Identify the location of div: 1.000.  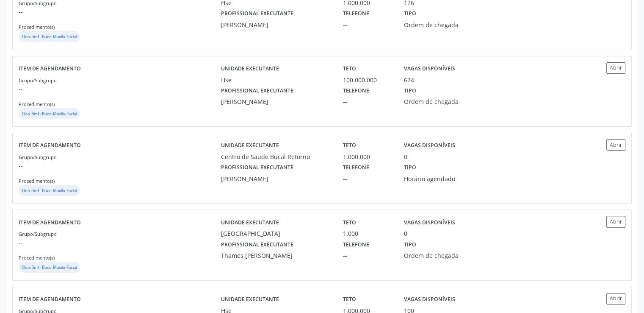
(367, 233).